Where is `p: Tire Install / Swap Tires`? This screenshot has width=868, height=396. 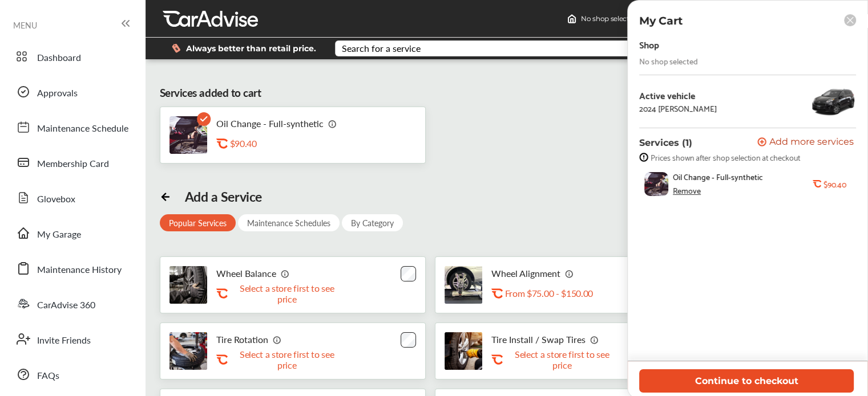 p: Tire Install / Swap Tires is located at coordinates (538, 339).